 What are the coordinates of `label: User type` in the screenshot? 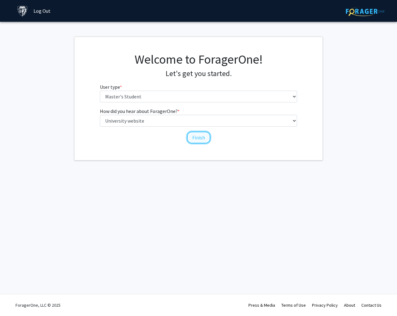 It's located at (111, 87).